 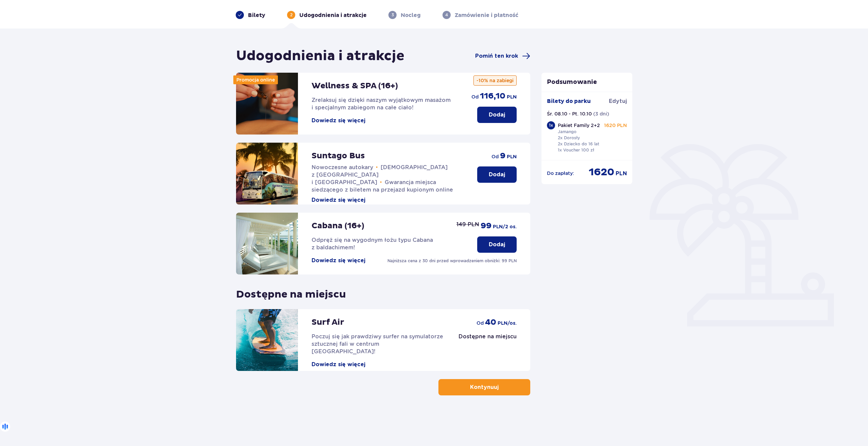 I want to click on p: Podsumowanie, so click(x=588, y=82).